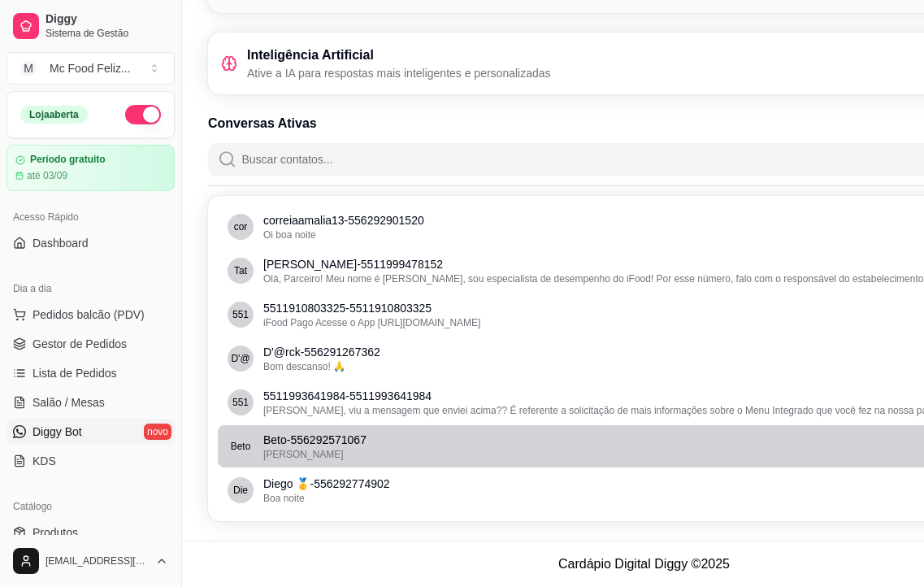 The width and height of the screenshot is (924, 587). Describe the element at coordinates (240, 359) in the screenshot. I see `span: D'@rck` at that location.